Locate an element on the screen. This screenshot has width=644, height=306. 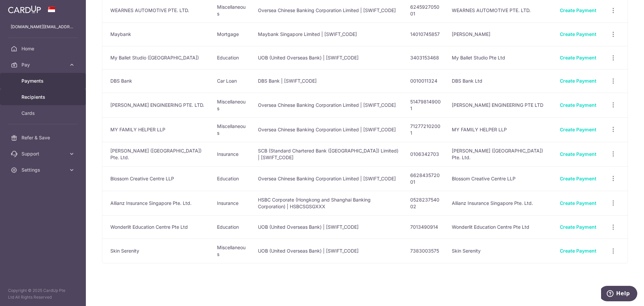
span: Cards is located at coordinates (44, 113).